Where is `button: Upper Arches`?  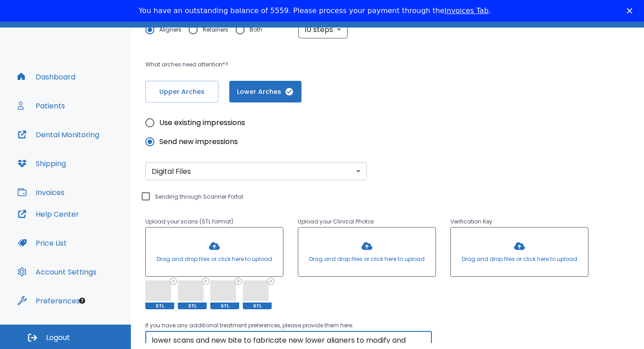 button: Upper Arches is located at coordinates (182, 92).